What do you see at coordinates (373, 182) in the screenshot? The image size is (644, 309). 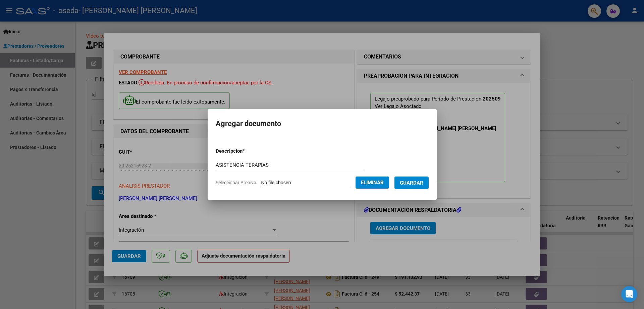 I see `span: Eliminar` at bounding box center [373, 182].